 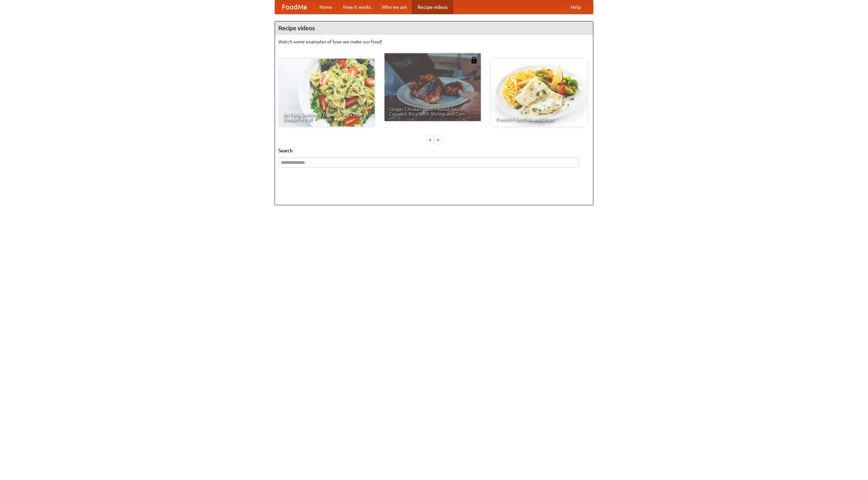 I want to click on h4: Recipe videos, so click(x=434, y=28).